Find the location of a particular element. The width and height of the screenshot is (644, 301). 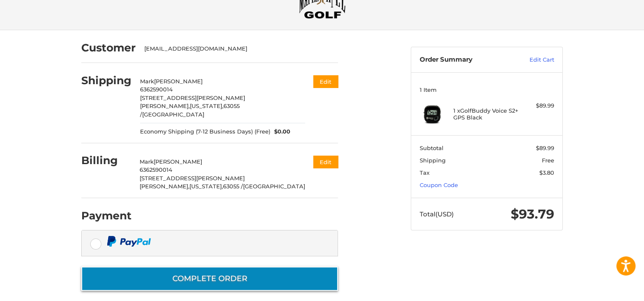

h2: Billing is located at coordinates (106, 160).